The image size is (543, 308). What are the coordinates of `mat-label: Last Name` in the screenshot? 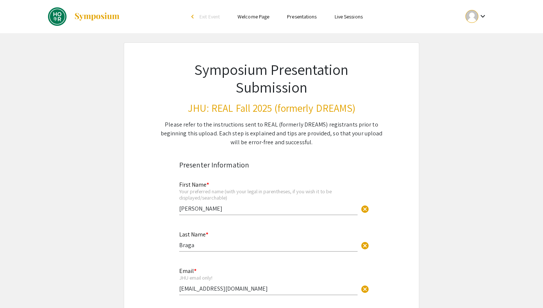 It's located at (194, 235).